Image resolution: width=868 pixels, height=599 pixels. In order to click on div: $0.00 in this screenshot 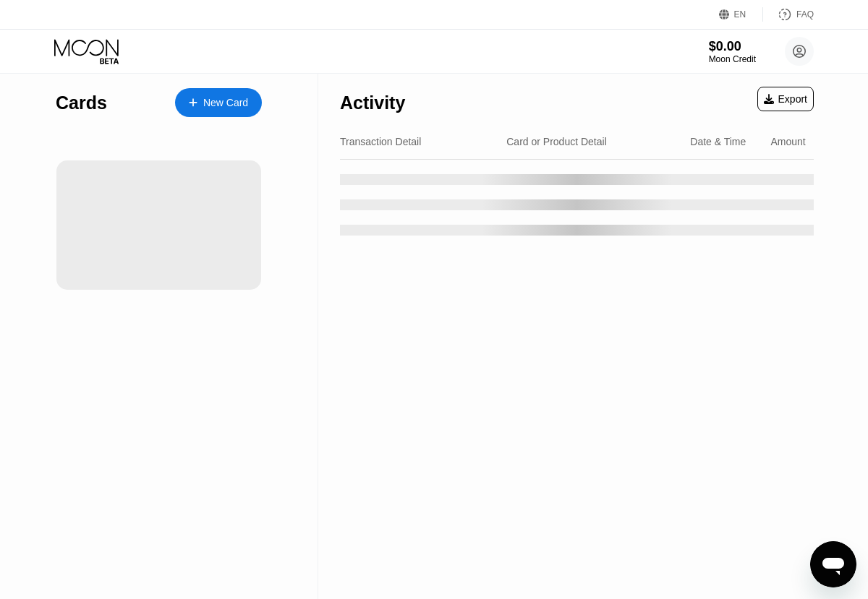, I will do `click(732, 47)`.